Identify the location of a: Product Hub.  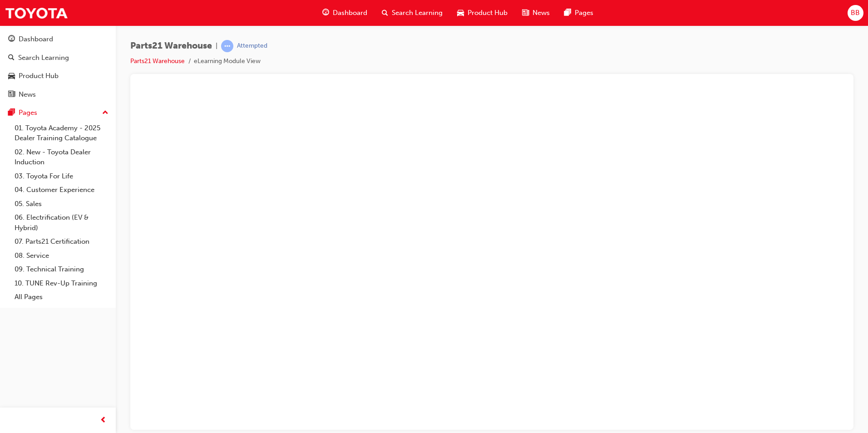
(58, 75).